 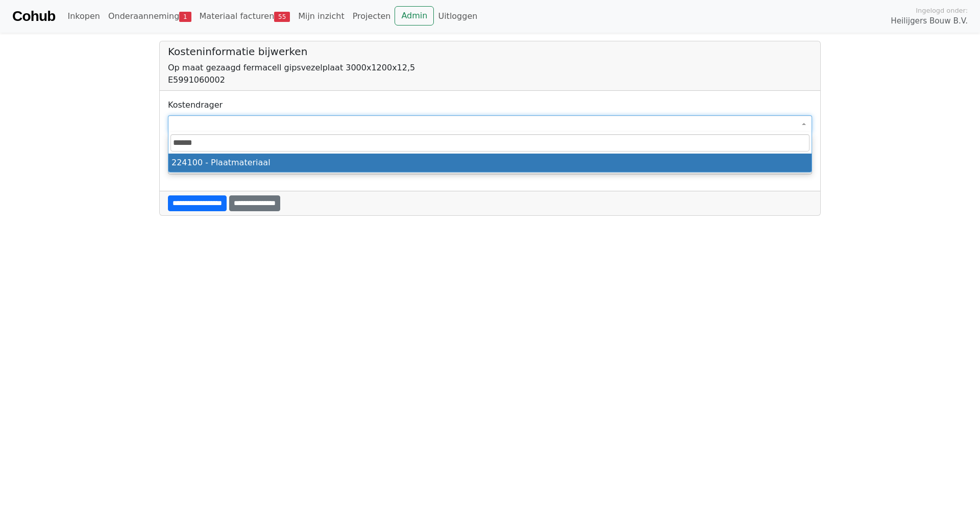 I want to click on a: Inkopen, so click(x=83, y=17).